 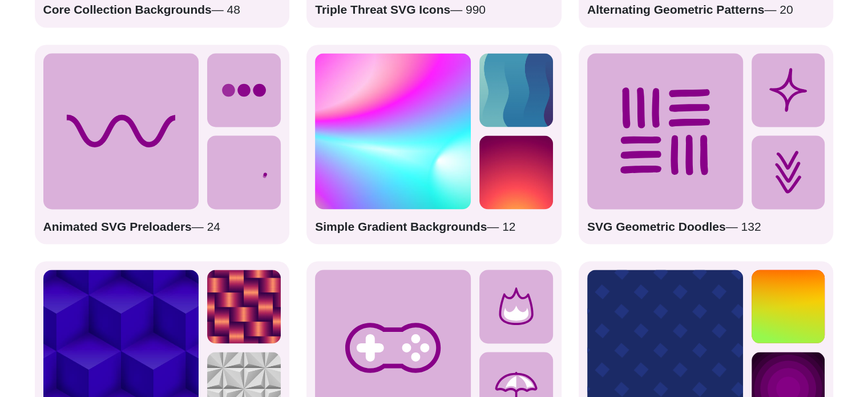 What do you see at coordinates (162, 10) in the screenshot?
I see `p: — 48` at bounding box center [162, 10].